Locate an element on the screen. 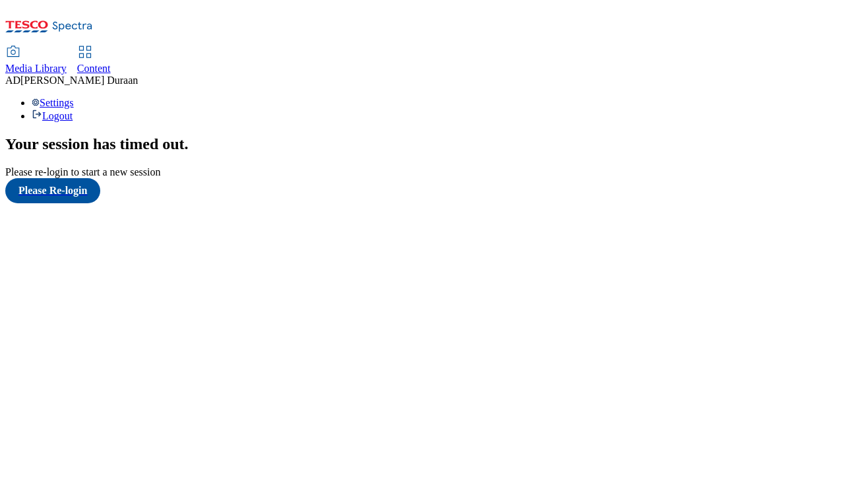 This screenshot has height=491, width=868. a: Logout is located at coordinates (52, 116).